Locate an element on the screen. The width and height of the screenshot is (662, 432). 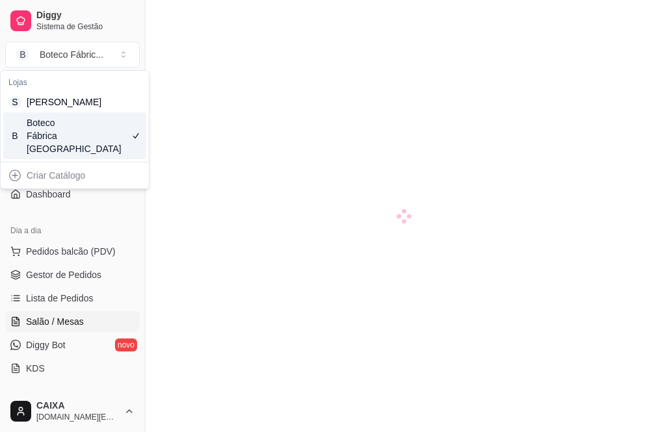
span: Sistema de Gestão is located at coordinates (85, 27).